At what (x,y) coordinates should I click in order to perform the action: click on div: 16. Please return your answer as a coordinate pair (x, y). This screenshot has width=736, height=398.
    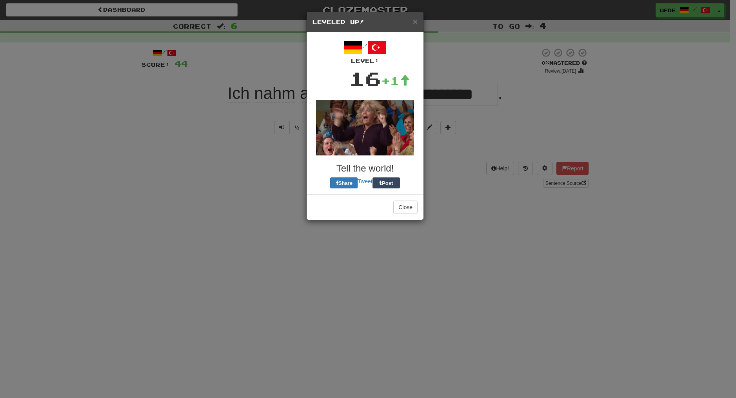
    Looking at the image, I should click on (365, 78).